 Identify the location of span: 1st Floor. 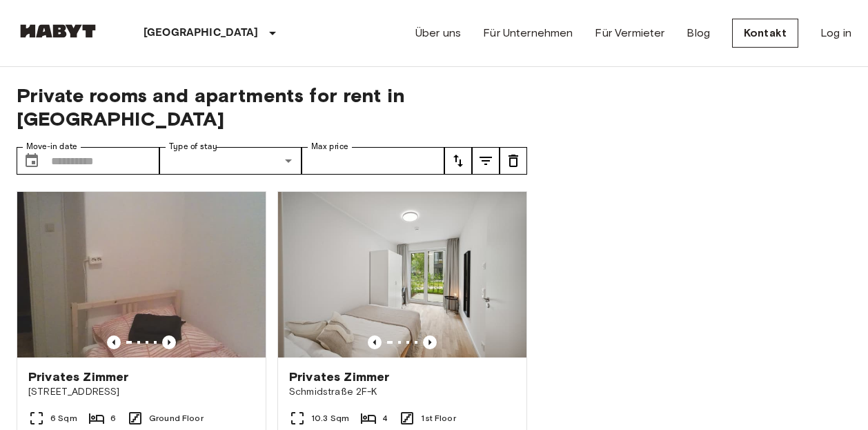
(438, 419).